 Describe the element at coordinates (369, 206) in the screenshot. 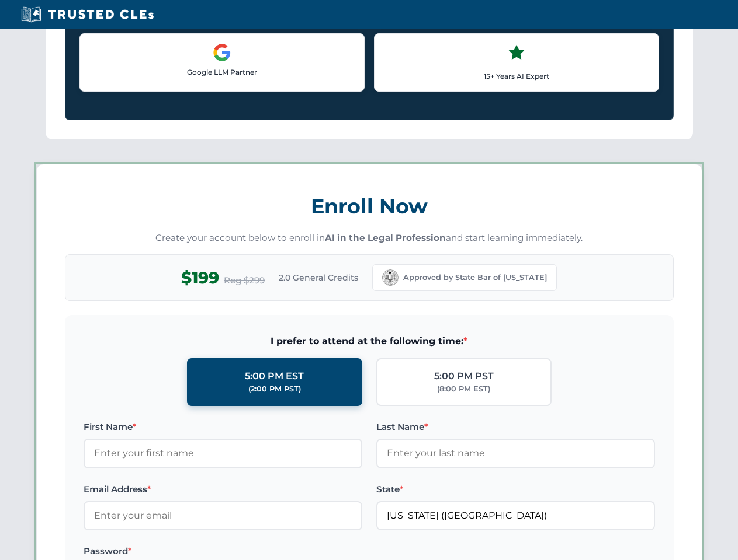

I see `h3: Enroll Now` at that location.